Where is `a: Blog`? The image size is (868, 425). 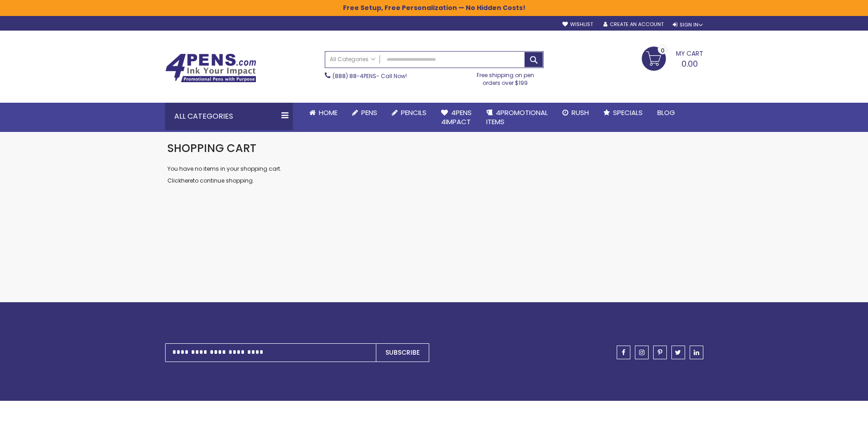
a: Blog is located at coordinates (666, 113).